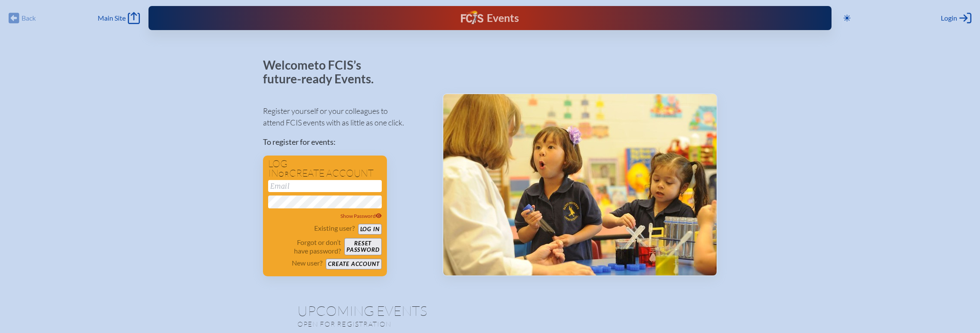 The height and width of the screenshot is (333, 980). I want to click on div: FCIS Events — Future ready, so click(489, 18).